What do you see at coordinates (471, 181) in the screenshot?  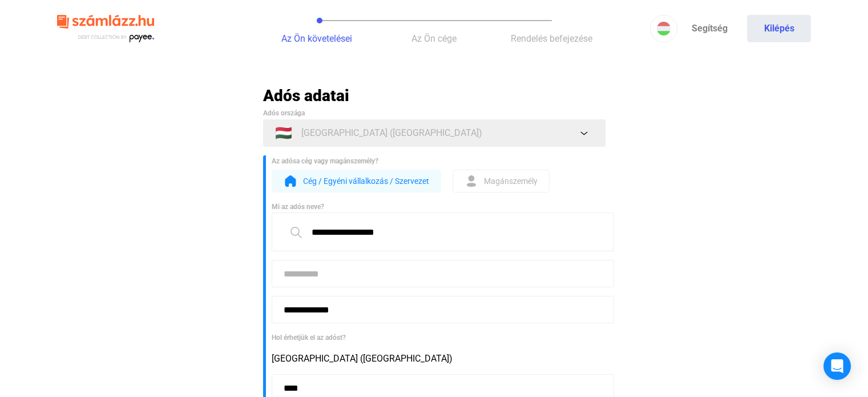 I see `img: form-ind` at bounding box center [471, 181].